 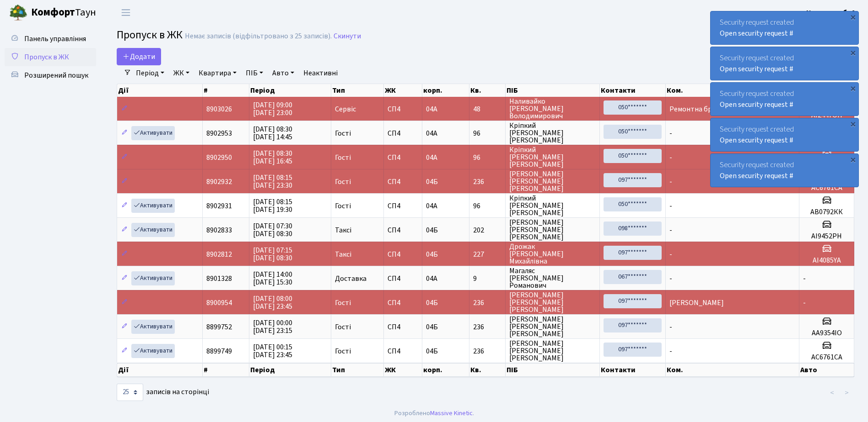 I want to click on span: 8899749, so click(x=219, y=351).